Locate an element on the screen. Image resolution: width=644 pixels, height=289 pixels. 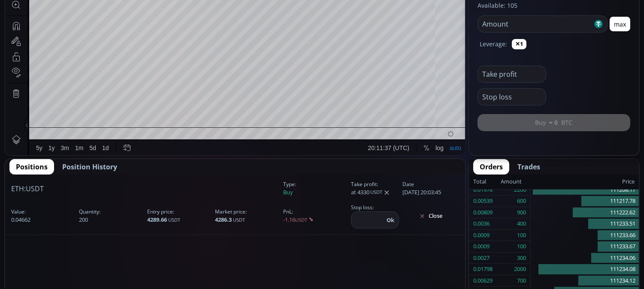
button: Trades is located at coordinates (528, 167).